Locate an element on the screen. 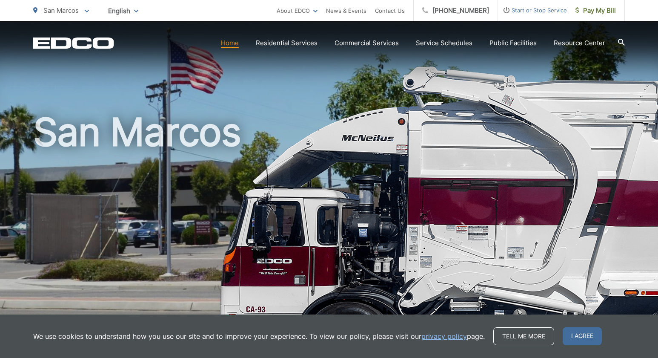  a: Tell me more is located at coordinates (524, 336).